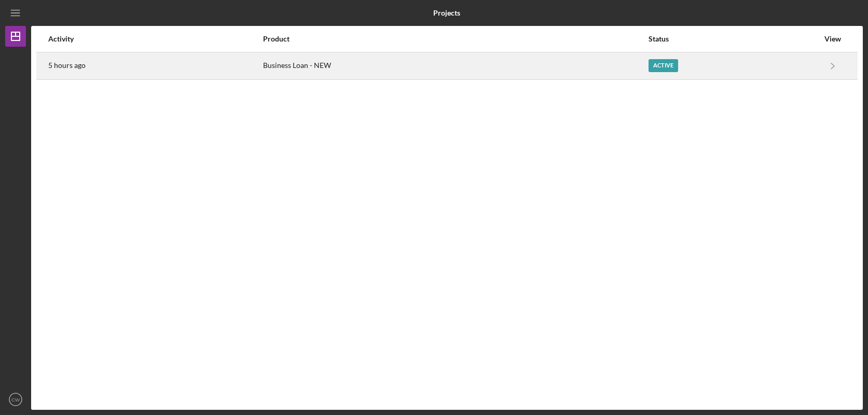 The width and height of the screenshot is (868, 415). Describe the element at coordinates (456, 39) in the screenshot. I see `div: Product` at that location.